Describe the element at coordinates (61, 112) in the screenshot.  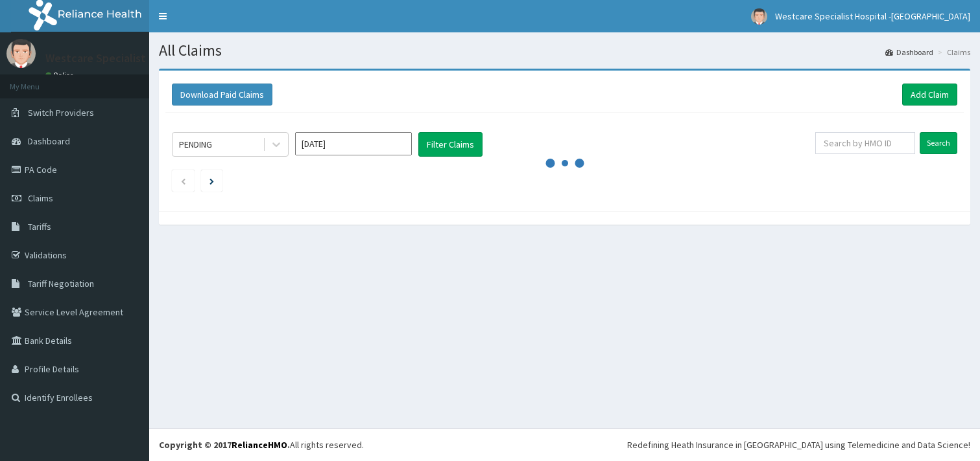
I see `span: Switch Providers` at that location.